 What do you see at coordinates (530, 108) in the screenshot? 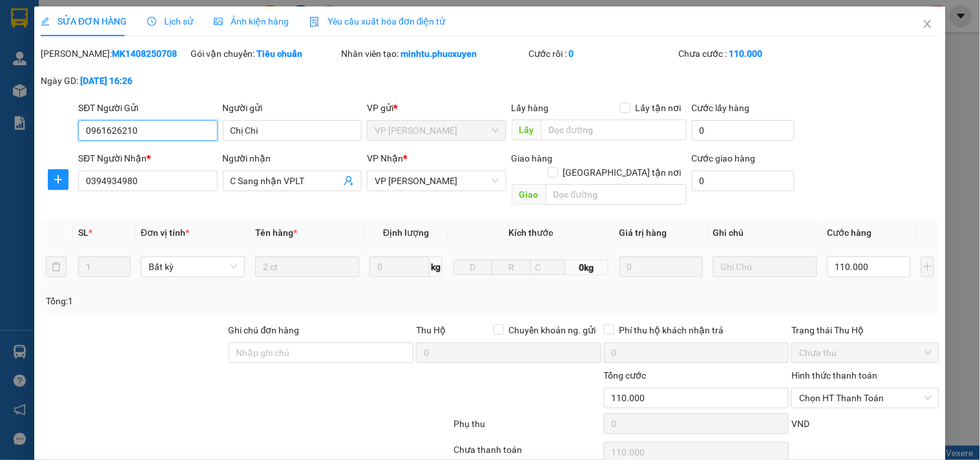
I see `span: Lấy hàng` at bounding box center [530, 108].